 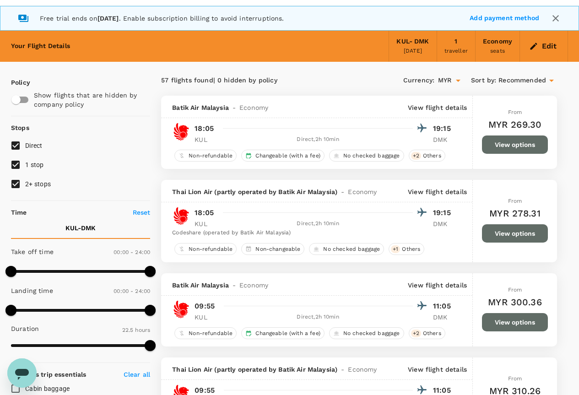 I want to click on div: 1, so click(x=456, y=42).